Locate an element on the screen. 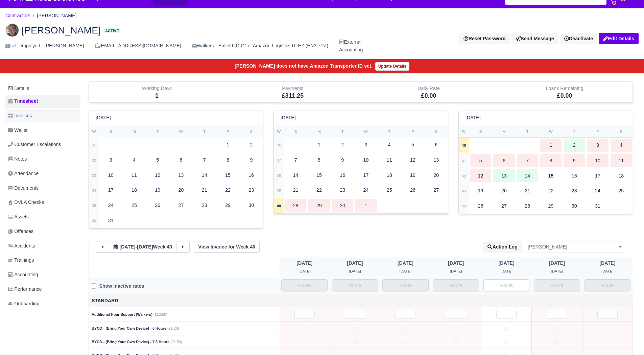  div: 28 is located at coordinates (527, 206).